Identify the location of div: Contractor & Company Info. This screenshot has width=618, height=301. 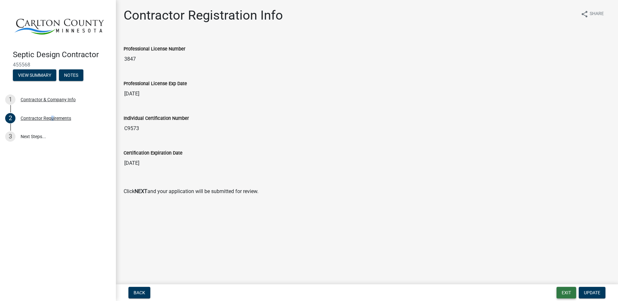
(48, 100).